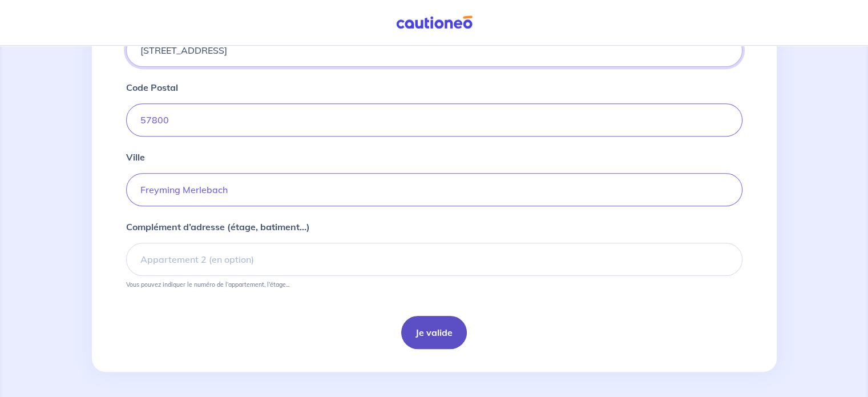 This screenshot has width=868, height=397. Describe the element at coordinates (434, 332) in the screenshot. I see `button: Je valide` at that location.